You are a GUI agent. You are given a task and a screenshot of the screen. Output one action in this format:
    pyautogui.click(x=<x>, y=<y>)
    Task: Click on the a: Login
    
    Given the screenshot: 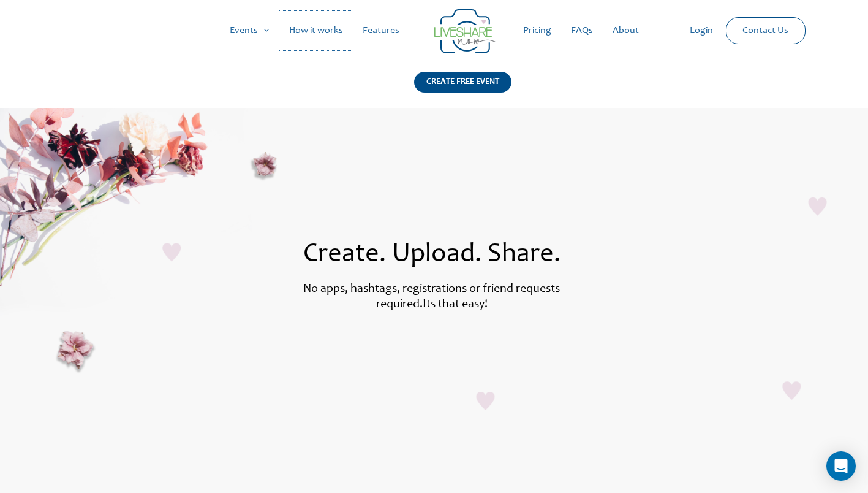 What is the action you would take?
    pyautogui.click(x=702, y=30)
    